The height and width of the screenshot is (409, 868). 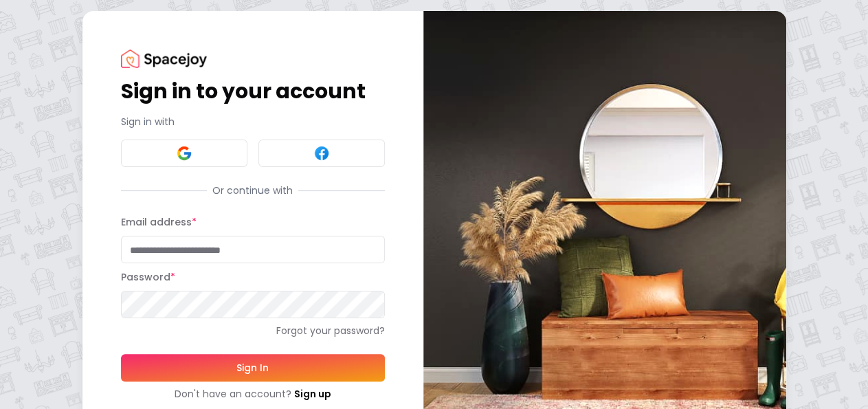 I want to click on p: Sign in with, so click(x=253, y=122).